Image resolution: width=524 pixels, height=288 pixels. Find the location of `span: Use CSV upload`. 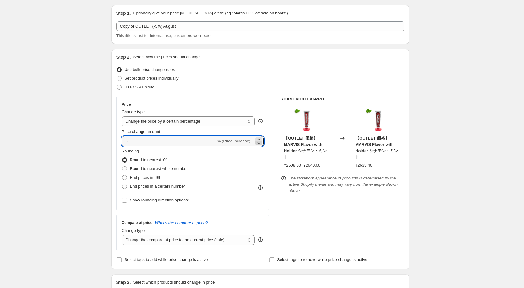

span: Use CSV upload is located at coordinates (140, 87).